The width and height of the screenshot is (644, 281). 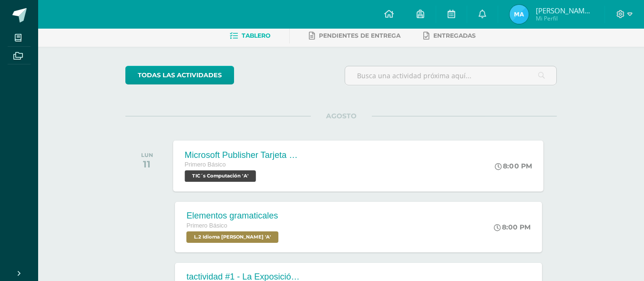 What do you see at coordinates (359, 35) in the screenshot?
I see `span: Pendientes de entrega` at bounding box center [359, 35].